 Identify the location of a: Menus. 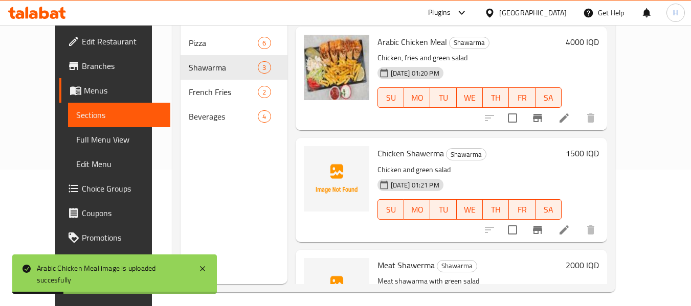
(115, 91).